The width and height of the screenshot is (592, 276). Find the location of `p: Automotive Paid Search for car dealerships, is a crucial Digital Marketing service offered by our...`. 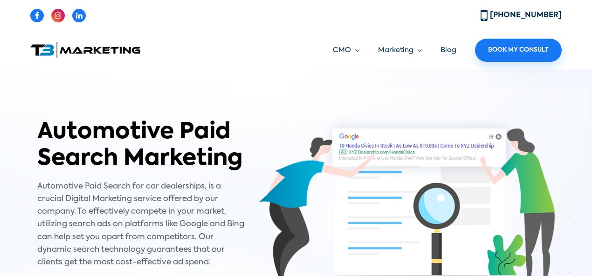

p: Automotive Paid Search for car dealerships, is a crucial Digital Marketing service offered by our... is located at coordinates (141, 225).